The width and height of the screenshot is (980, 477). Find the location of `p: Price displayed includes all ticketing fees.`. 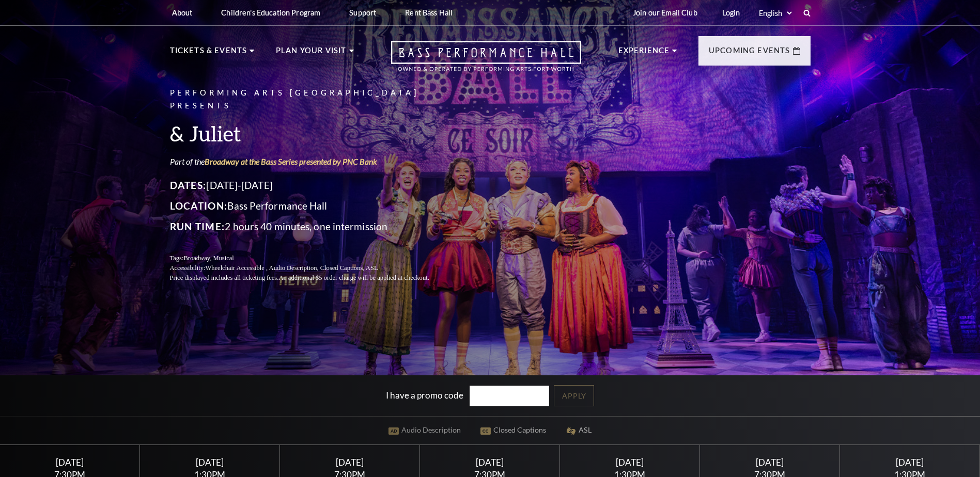

p: Price displayed includes all ticketing fees. is located at coordinates (312, 278).